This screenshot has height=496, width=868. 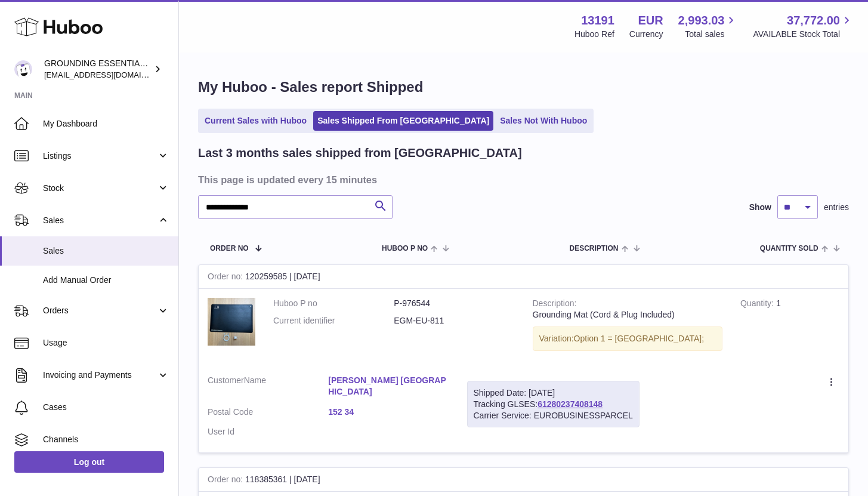 What do you see at coordinates (225, 380) in the screenshot?
I see `span: Customer` at bounding box center [225, 380].